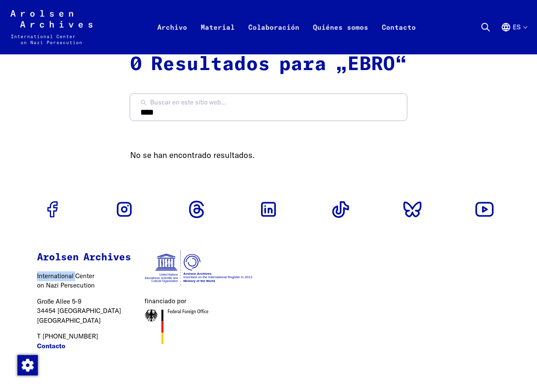 This screenshot has width=537, height=392. I want to click on figcaption: financiado por, so click(198, 301).